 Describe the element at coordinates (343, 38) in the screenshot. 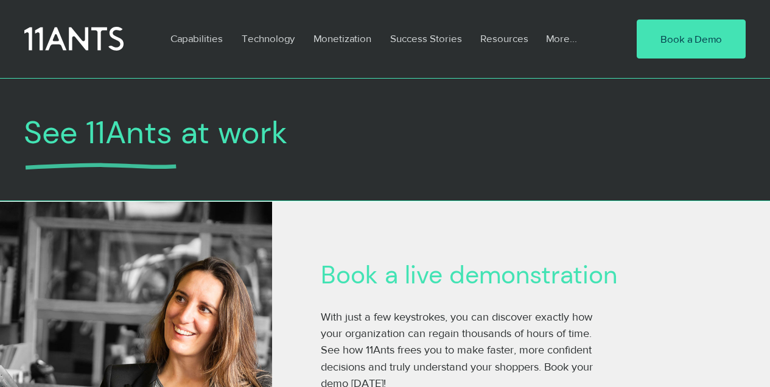

I see `a: Monetization` at that location.